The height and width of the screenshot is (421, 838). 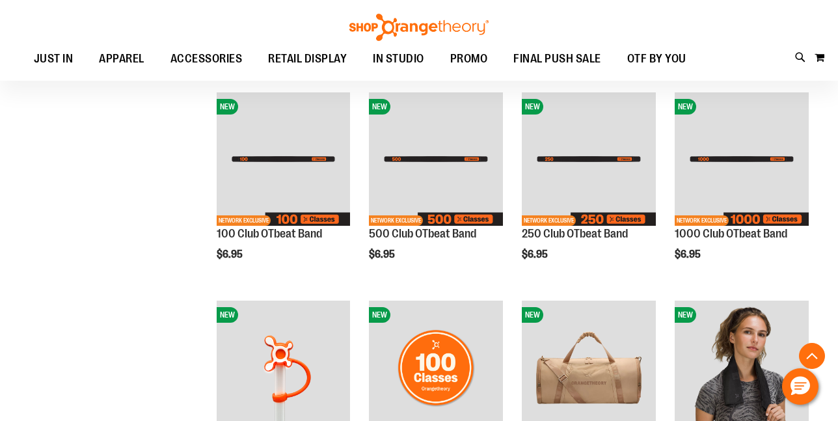 I want to click on span: APPAREL, so click(x=122, y=59).